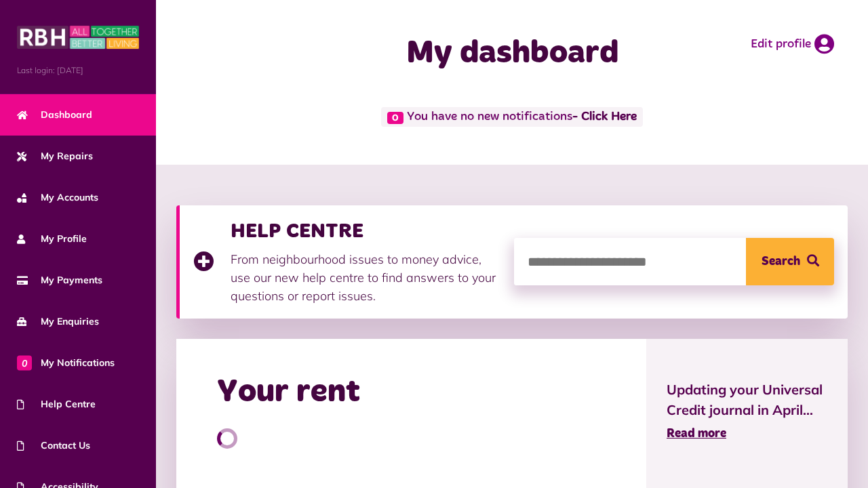 This screenshot has height=488, width=868. Describe the element at coordinates (58, 321) in the screenshot. I see `span: My Enquiries` at that location.